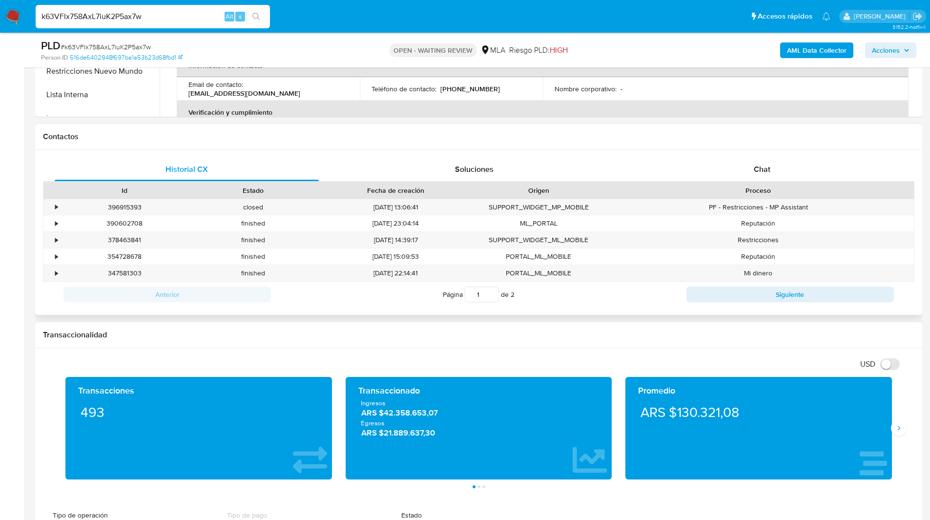 The height and width of the screenshot is (520, 930). What do you see at coordinates (758, 207) in the screenshot?
I see `div: PF - Restricciones - MP Assistant` at bounding box center [758, 207].